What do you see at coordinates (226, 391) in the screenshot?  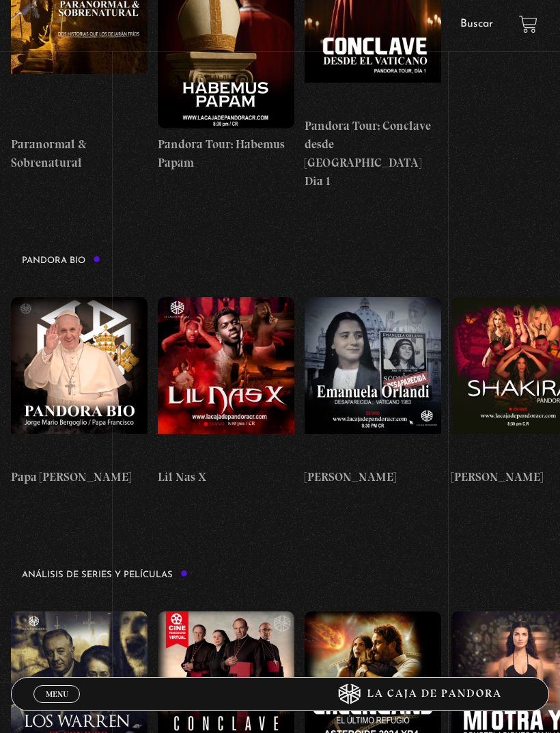 I see `a: Lil Nas X` at bounding box center [226, 391].